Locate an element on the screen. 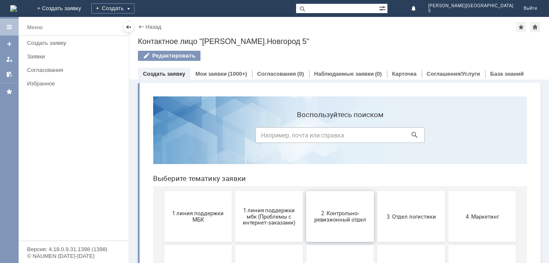  button: 7. Служба безопасности is located at coordinates (194, 181).